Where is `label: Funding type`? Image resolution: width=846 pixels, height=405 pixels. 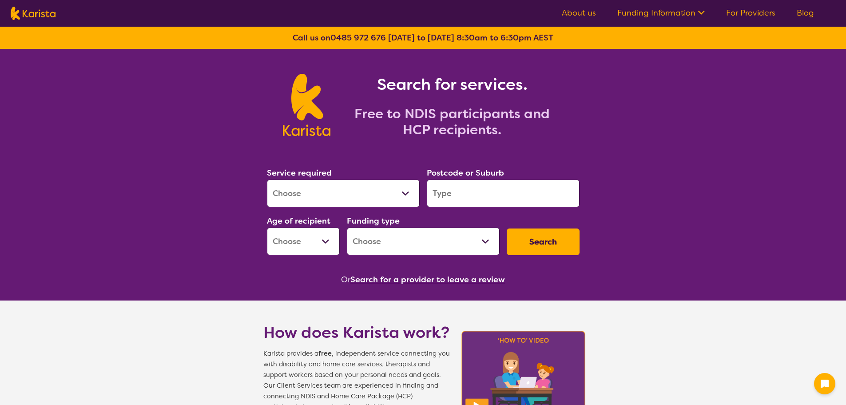
label: Funding type is located at coordinates (373, 221).